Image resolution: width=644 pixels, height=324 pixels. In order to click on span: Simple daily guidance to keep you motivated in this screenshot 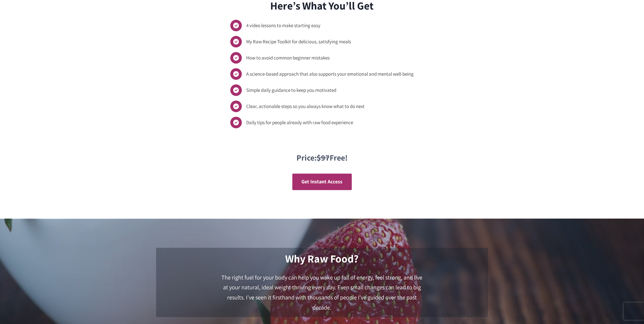, I will do `click(291, 90)`.